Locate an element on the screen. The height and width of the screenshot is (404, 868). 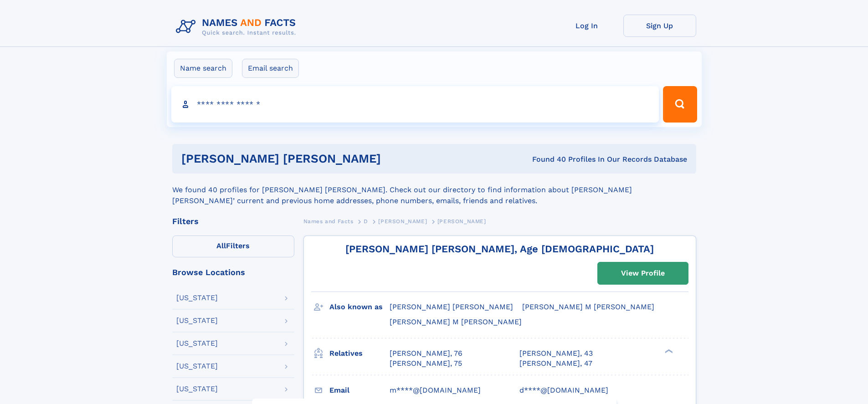
input: search input is located at coordinates (415, 104).